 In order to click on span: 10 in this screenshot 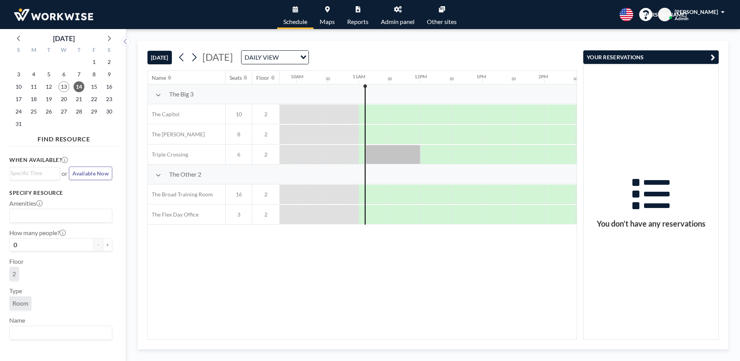, I will do `click(239, 114)`.